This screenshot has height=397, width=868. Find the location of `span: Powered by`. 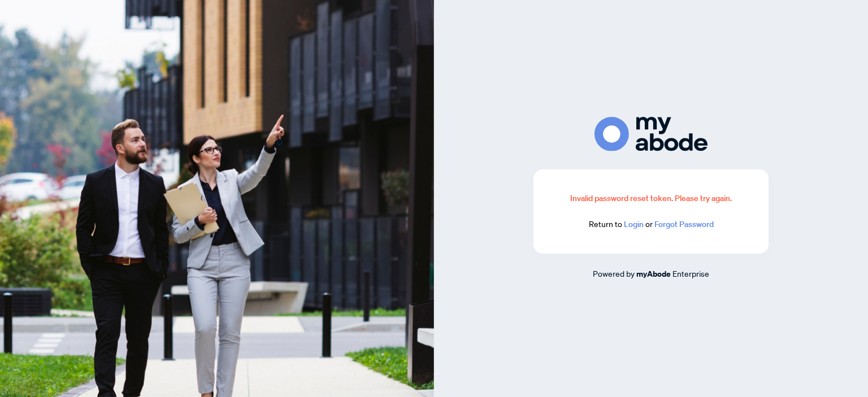

span: Powered by is located at coordinates (614, 273).